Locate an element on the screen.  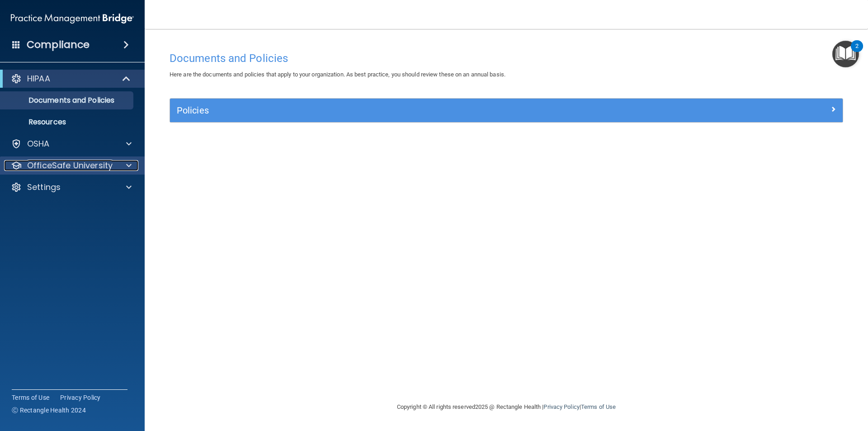
div: 2 is located at coordinates (857, 52).